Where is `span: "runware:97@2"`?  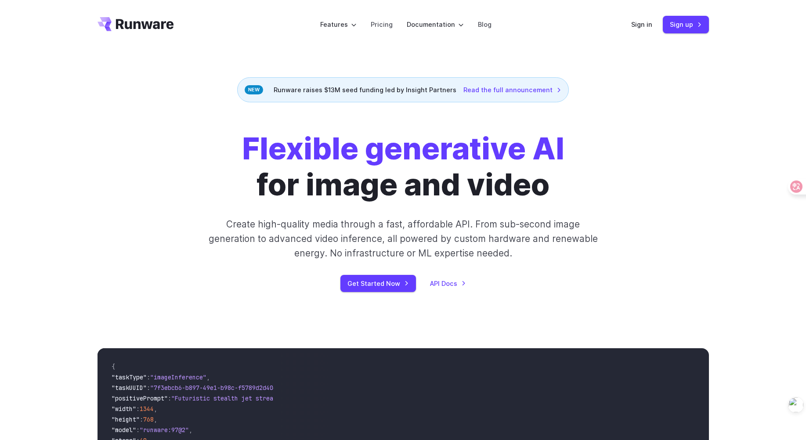
span: "runware:97@2" is located at coordinates (164, 430).